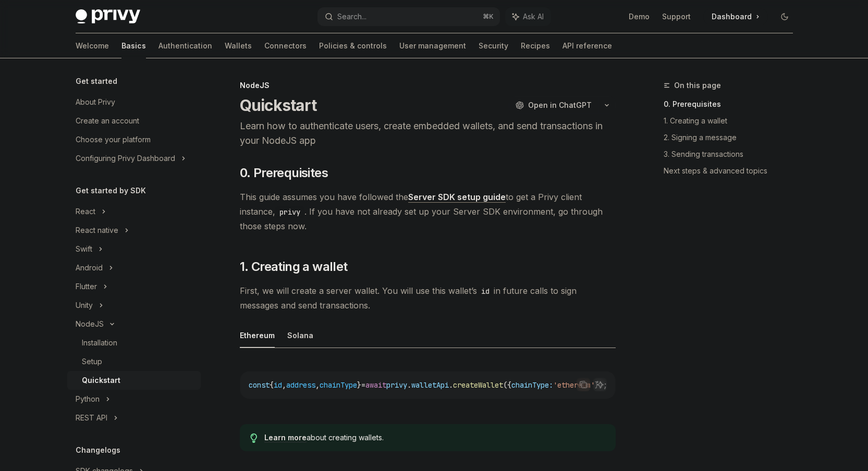 This screenshot has height=471, width=868. Describe the element at coordinates (134, 380) in the screenshot. I see `a: Quickstart` at that location.